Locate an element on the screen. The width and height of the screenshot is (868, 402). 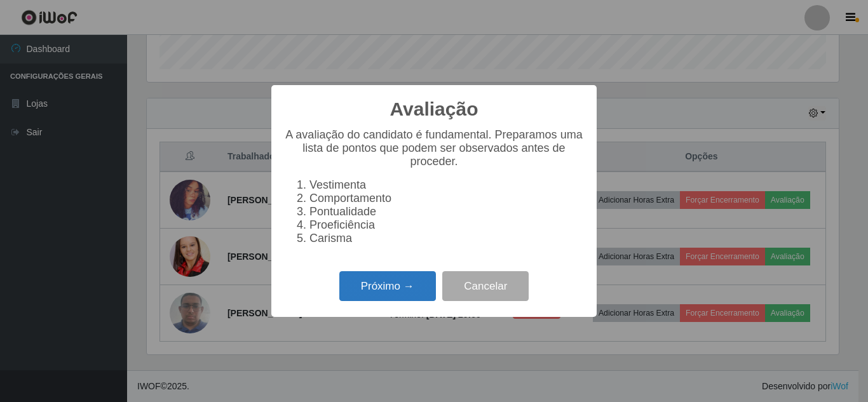
button: Cancelar is located at coordinates (486, 286).